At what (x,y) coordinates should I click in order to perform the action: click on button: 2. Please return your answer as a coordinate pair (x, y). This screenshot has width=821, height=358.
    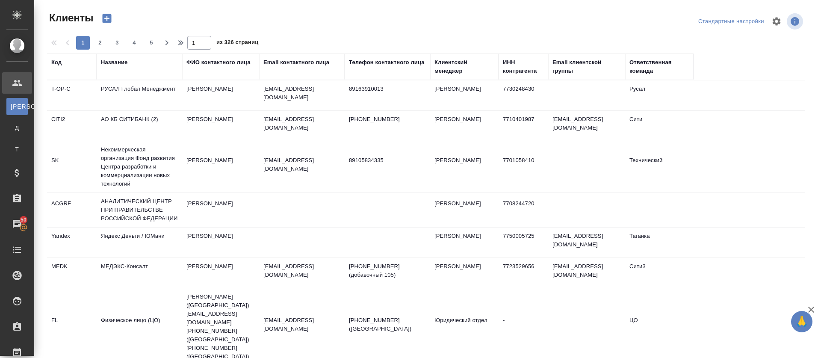
    Looking at the image, I should click on (100, 43).